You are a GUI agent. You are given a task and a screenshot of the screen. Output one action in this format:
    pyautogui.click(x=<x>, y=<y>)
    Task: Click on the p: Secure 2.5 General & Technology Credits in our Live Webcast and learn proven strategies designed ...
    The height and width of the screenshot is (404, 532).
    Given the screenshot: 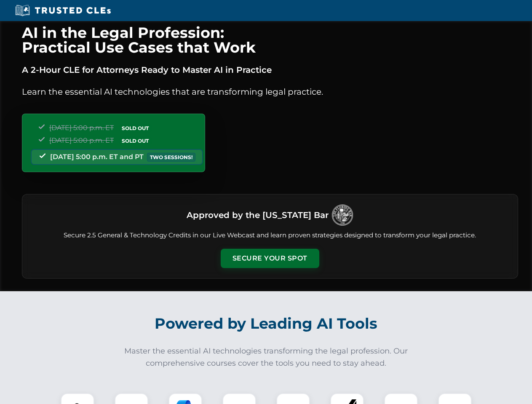 What is the action you would take?
    pyautogui.click(x=270, y=235)
    